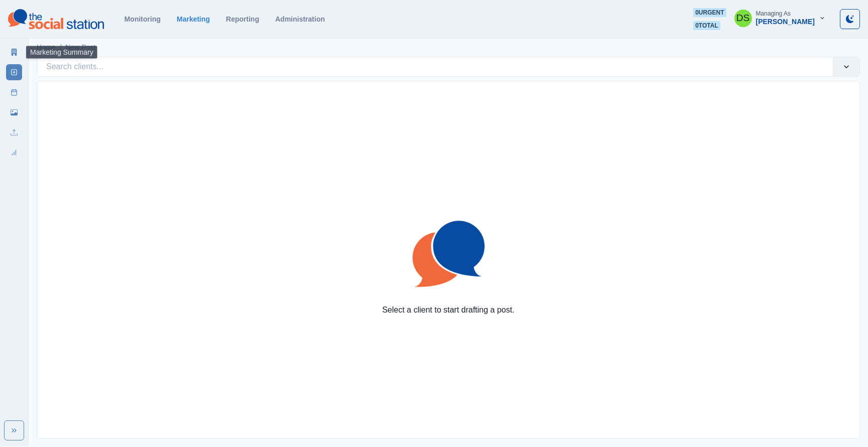  What do you see at coordinates (14, 52) in the screenshot?
I see `a: Marketing Summary` at bounding box center [14, 52].